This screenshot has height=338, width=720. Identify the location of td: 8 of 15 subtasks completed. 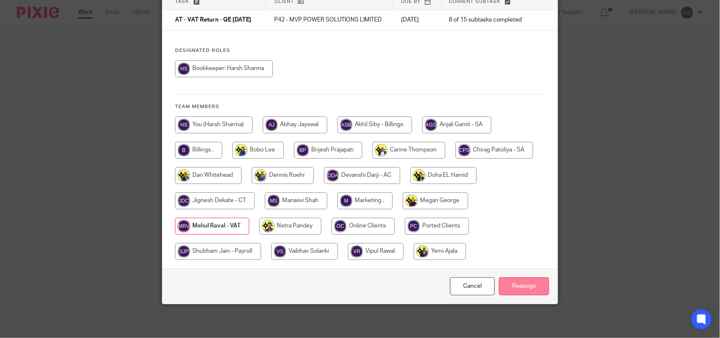
(486, 20).